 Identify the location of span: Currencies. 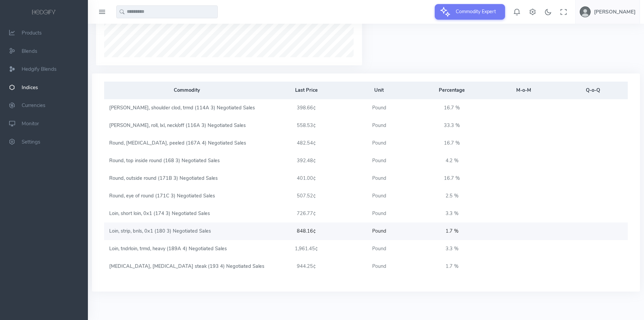
(33, 106).